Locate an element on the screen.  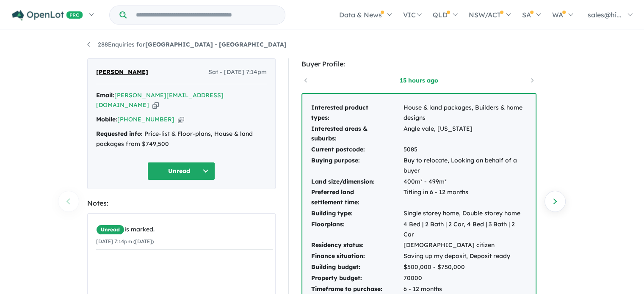
td: Building budget: is located at coordinates (357, 267).